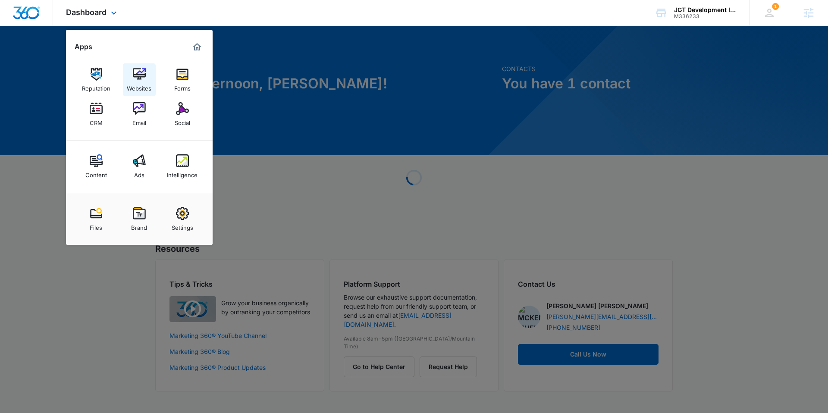 The height and width of the screenshot is (413, 828). What do you see at coordinates (96, 80) in the screenshot?
I see `a: Reputation` at bounding box center [96, 80].